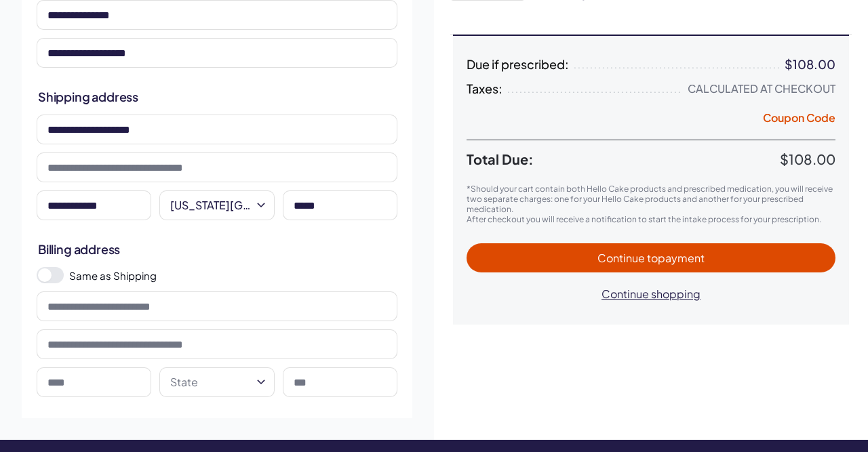 This screenshot has height=452, width=868. What do you see at coordinates (651, 258) in the screenshot?
I see `button: Continue topayment` at bounding box center [651, 258].